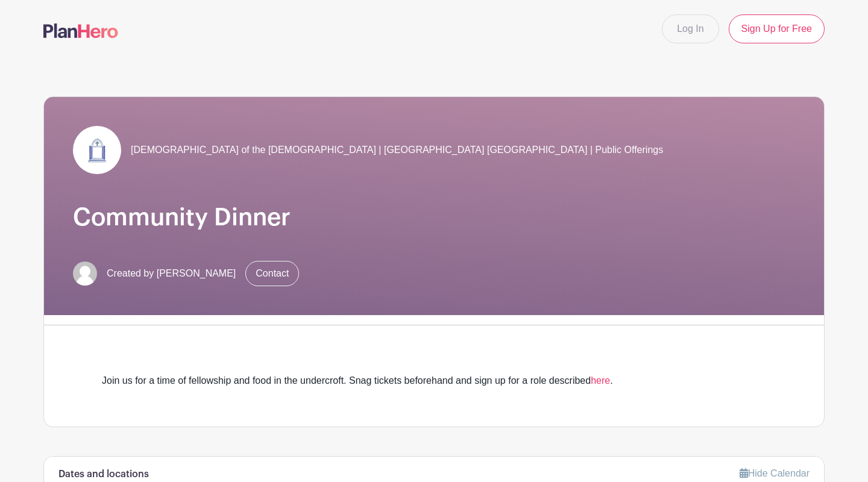 Image resolution: width=868 pixels, height=482 pixels. What do you see at coordinates (434, 218) in the screenshot?
I see `h1: Community Dinner` at bounding box center [434, 218].